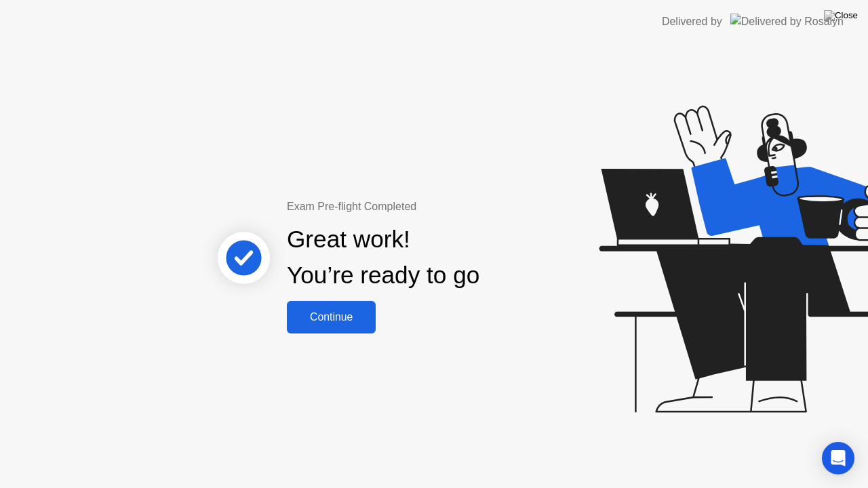 Image resolution: width=868 pixels, height=488 pixels. I want to click on div: Delivered by, so click(692, 22).